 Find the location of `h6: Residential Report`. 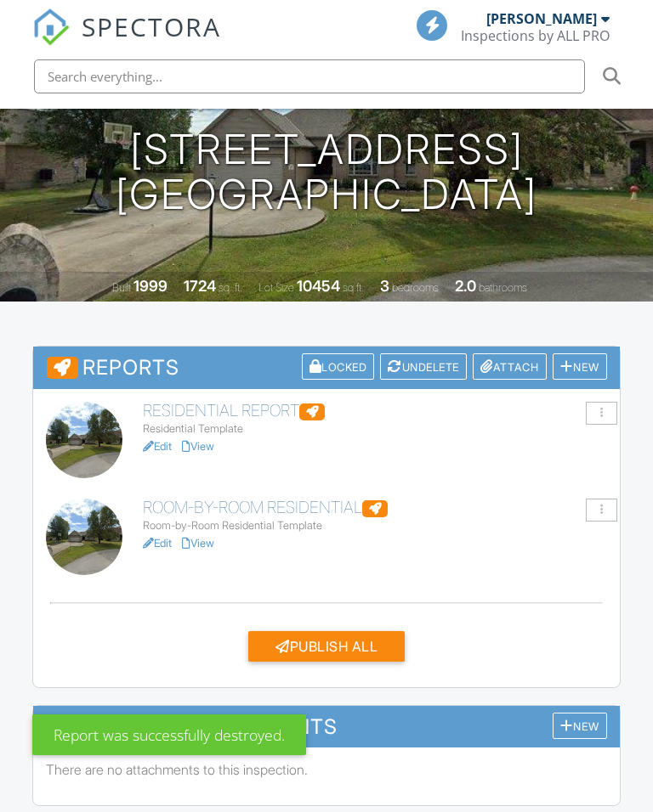

h6: Residential Report is located at coordinates (374, 411).